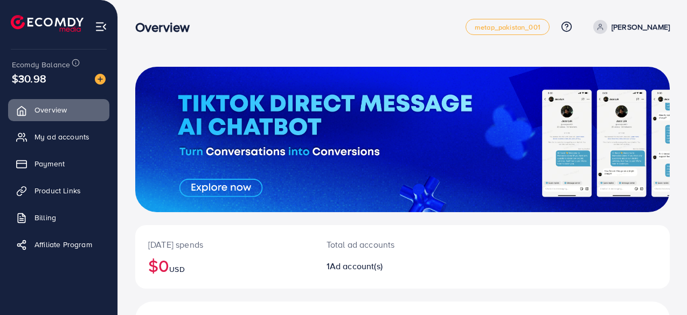  I want to click on a: My ad accounts, so click(59, 137).